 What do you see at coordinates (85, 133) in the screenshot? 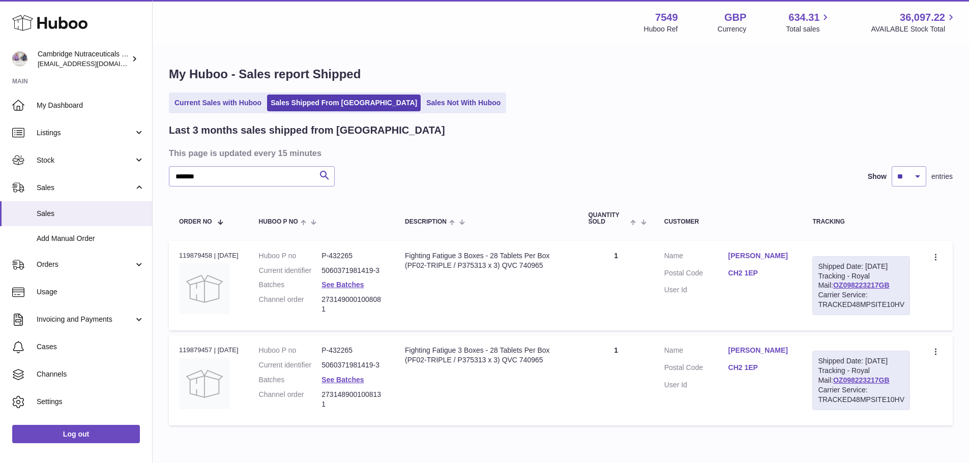
I see `span: Listings` at bounding box center [85, 133].